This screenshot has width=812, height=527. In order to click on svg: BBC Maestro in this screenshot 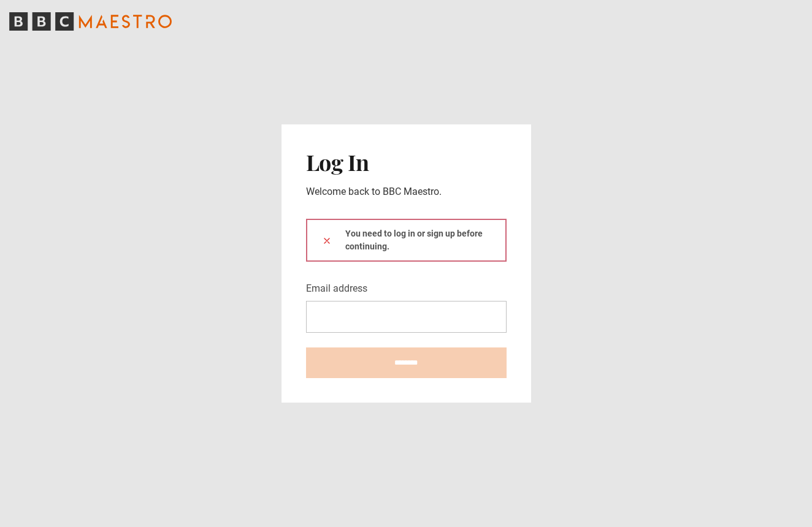, I will do `click(90, 22)`.